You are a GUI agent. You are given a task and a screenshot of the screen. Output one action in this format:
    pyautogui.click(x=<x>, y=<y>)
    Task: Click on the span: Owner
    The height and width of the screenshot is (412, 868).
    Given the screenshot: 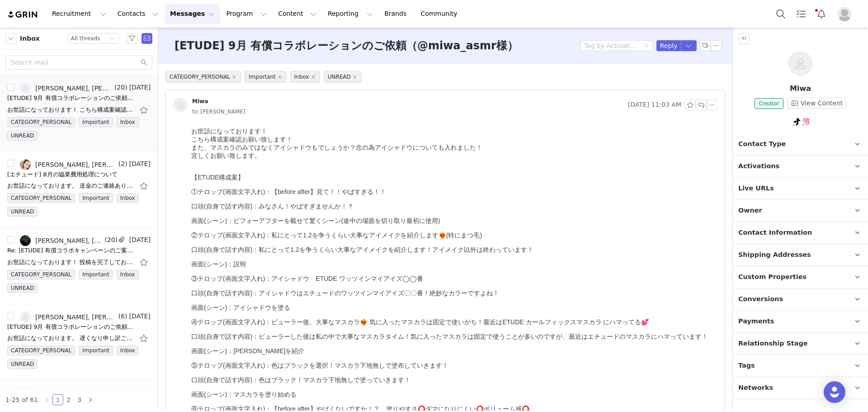 What is the action you would take?
    pyautogui.click(x=750, y=211)
    